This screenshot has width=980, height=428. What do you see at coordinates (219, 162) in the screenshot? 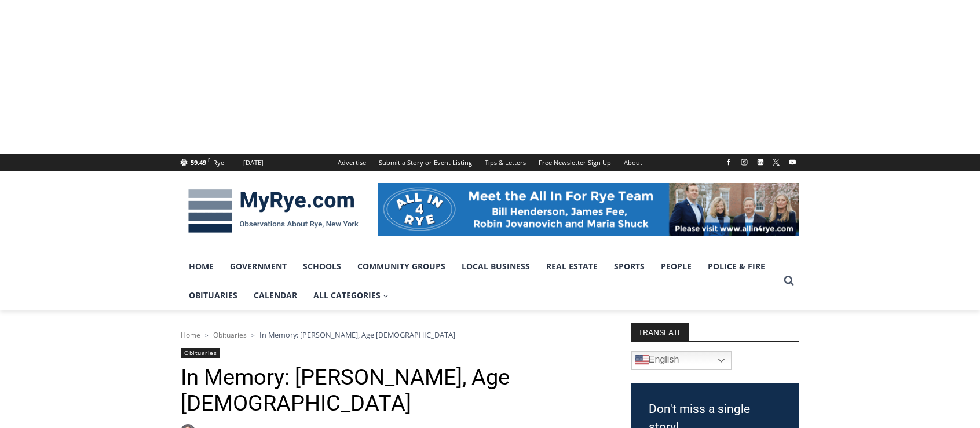
I see `div: Rye` at bounding box center [219, 162].